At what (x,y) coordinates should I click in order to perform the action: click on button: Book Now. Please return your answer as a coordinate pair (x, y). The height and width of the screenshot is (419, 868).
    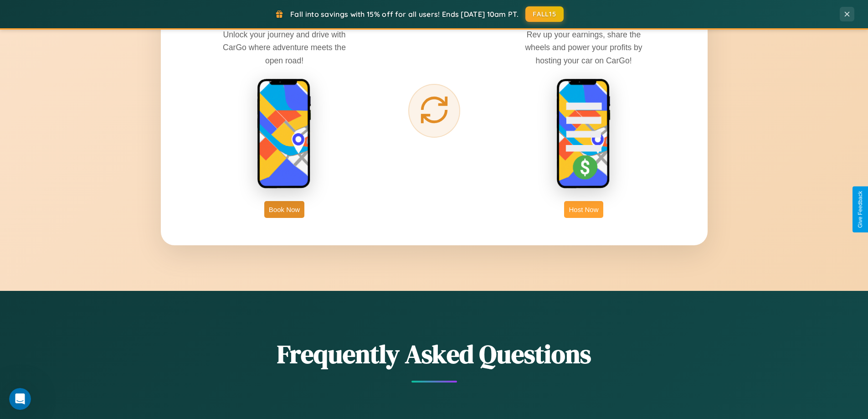
    Looking at the image, I should click on (285, 209).